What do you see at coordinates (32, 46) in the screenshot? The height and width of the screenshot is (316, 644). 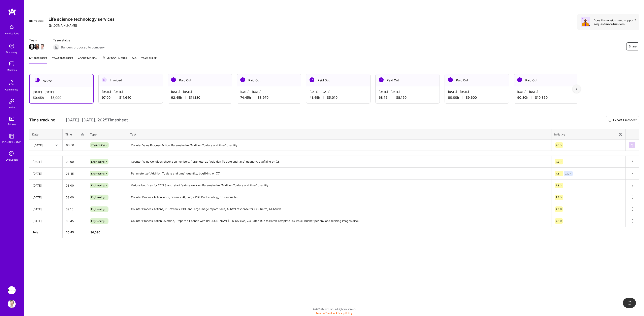 I see `a: Team Member Avatar` at bounding box center [32, 46].